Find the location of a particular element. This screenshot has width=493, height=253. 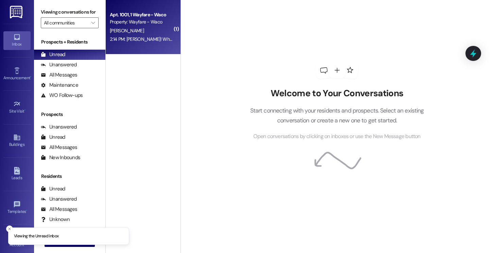

img: ResiDesk Logo is located at coordinates (17, 12).